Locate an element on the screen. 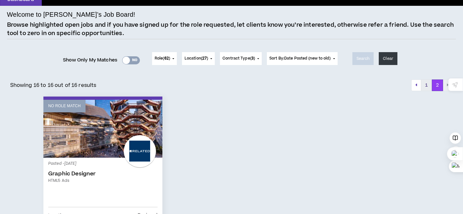 Image resolution: width=463 pixels, height=214 pixels. button: Contract Type(3) is located at coordinates (241, 59).